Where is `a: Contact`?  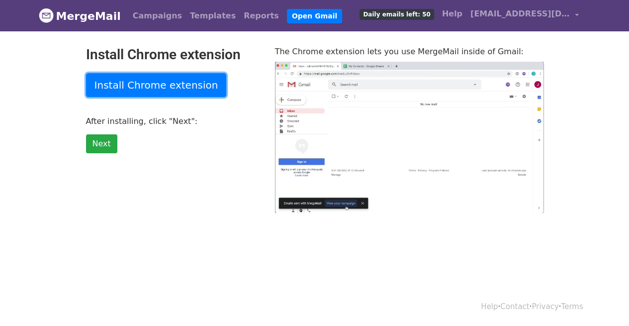
a: Contact is located at coordinates (515, 306).